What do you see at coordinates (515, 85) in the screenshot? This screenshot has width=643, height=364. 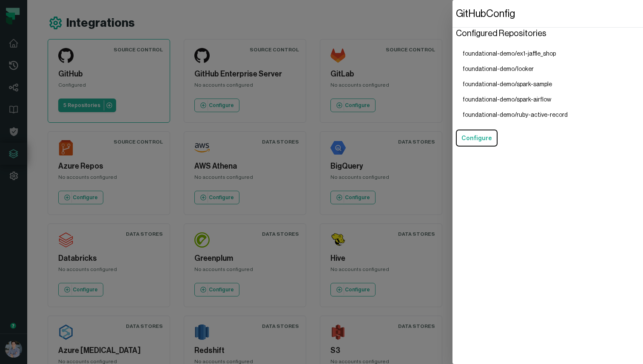 I see `li: foundational-demo/spark-sample` at bounding box center [515, 85].